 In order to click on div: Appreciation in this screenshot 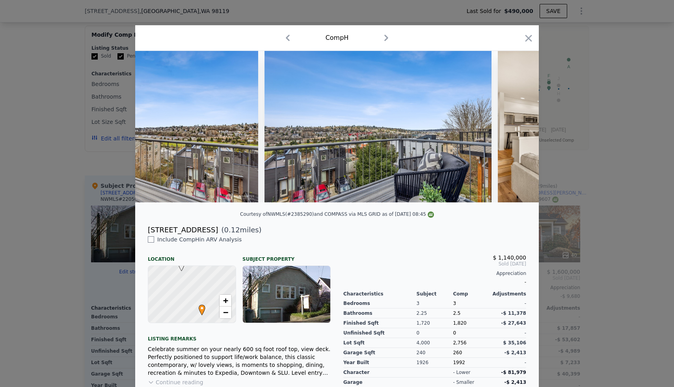, I will do `click(435, 273)`.